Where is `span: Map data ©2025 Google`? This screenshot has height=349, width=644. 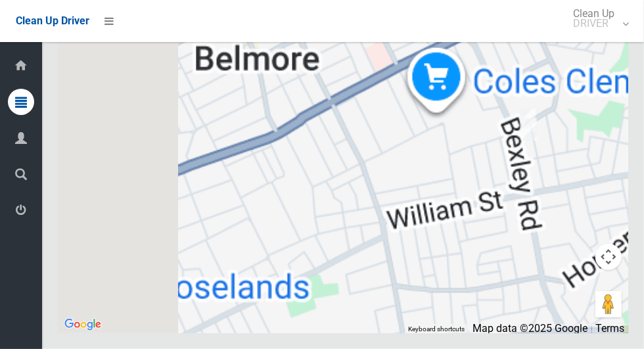 span: Map data ©2025 Google is located at coordinates (529, 328).